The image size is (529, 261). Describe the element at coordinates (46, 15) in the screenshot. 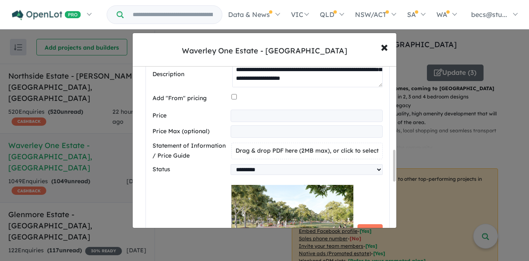

I see `img: Openlot PRO Logo White` at that location.